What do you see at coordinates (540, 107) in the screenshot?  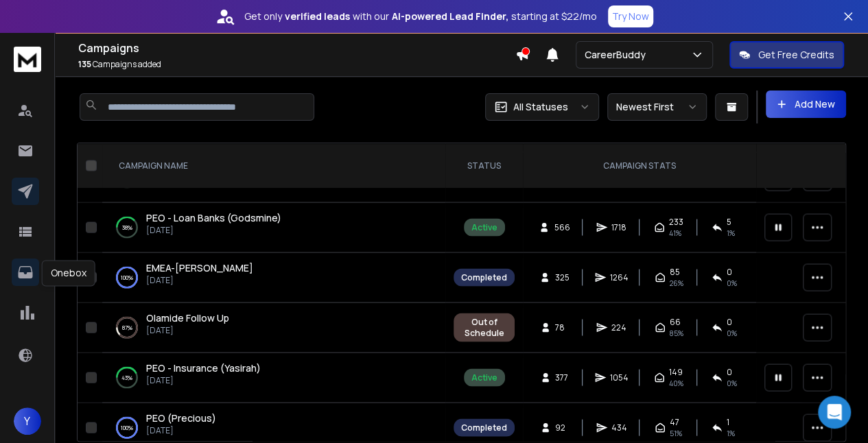 I see `p: All Statuses` at bounding box center [540, 107].